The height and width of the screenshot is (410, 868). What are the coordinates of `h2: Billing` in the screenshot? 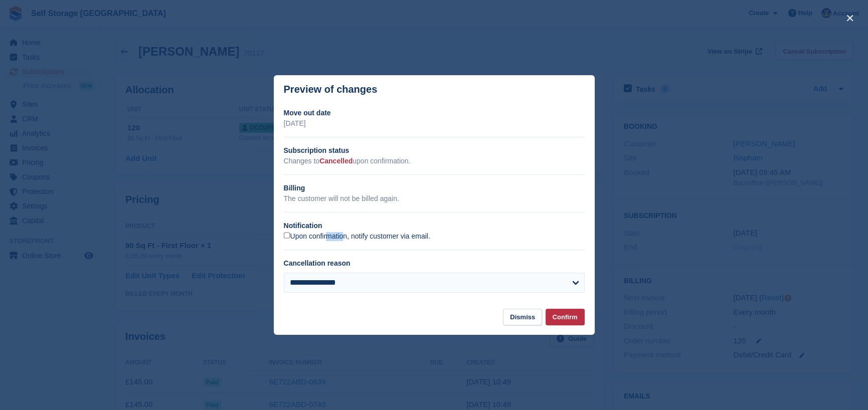 It's located at (435, 188).